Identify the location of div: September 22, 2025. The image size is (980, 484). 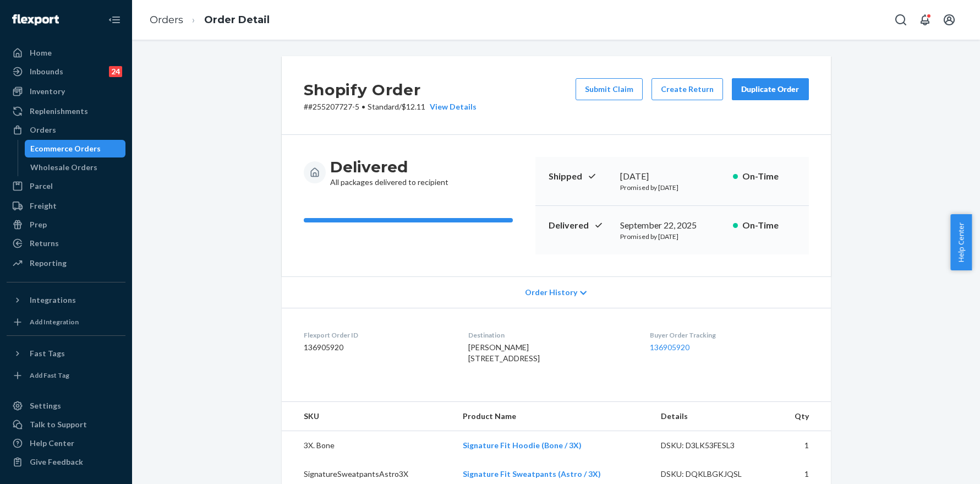
(672, 226).